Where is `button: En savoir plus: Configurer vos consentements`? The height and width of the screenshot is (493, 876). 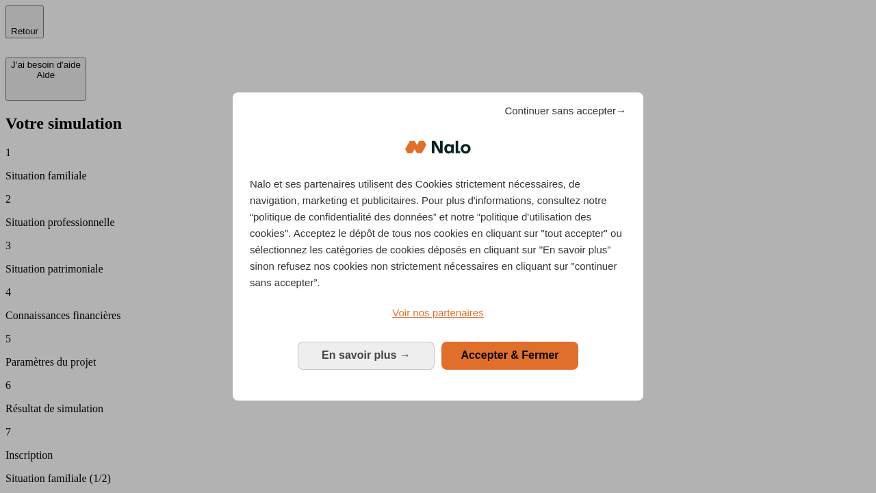
button: En savoir plus: Configurer vos consentements is located at coordinates (366, 355).